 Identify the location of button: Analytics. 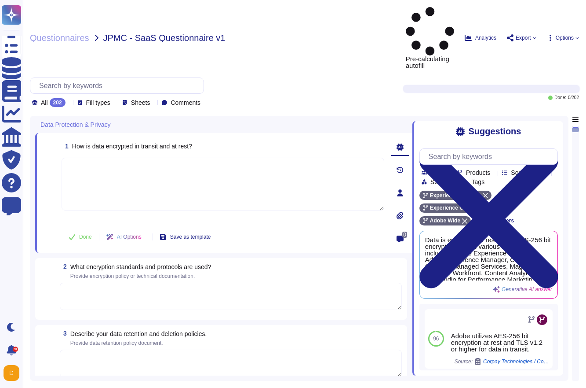
(481, 38).